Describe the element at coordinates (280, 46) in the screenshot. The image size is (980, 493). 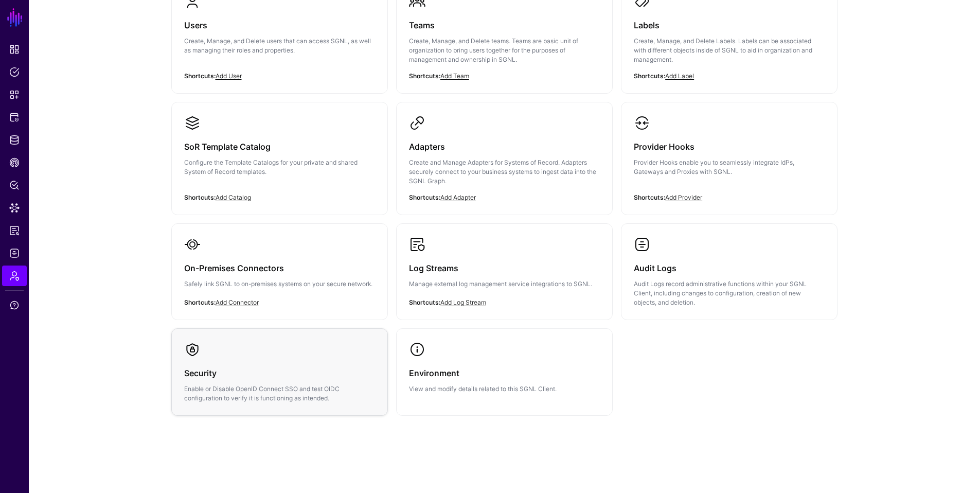
I see `p: Create, Manage, and Delete users that can access SGNL, as well as managing their roles and proper...` at that location.